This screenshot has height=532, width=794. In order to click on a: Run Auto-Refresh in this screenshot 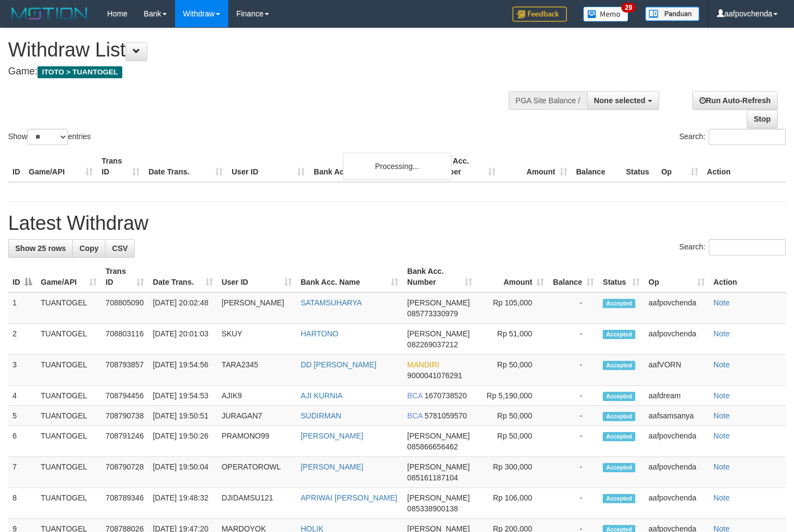, I will do `click(734, 100)`.